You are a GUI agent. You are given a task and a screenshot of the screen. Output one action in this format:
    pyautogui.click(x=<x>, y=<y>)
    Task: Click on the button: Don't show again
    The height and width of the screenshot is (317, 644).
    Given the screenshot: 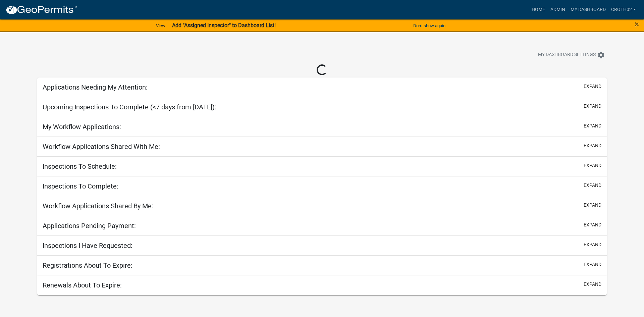 What is the action you would take?
    pyautogui.click(x=429, y=26)
    